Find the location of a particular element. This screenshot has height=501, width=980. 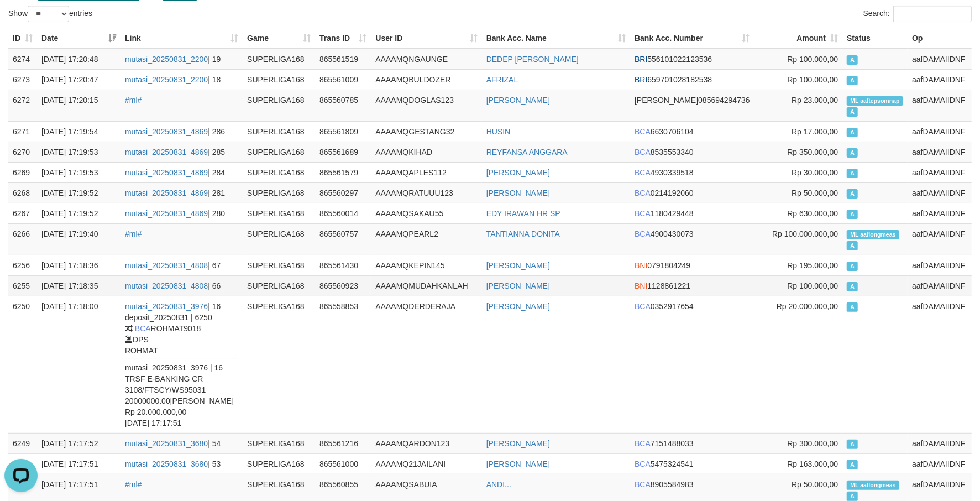

th: Link: activate to sort column ascending is located at coordinates (182, 38).